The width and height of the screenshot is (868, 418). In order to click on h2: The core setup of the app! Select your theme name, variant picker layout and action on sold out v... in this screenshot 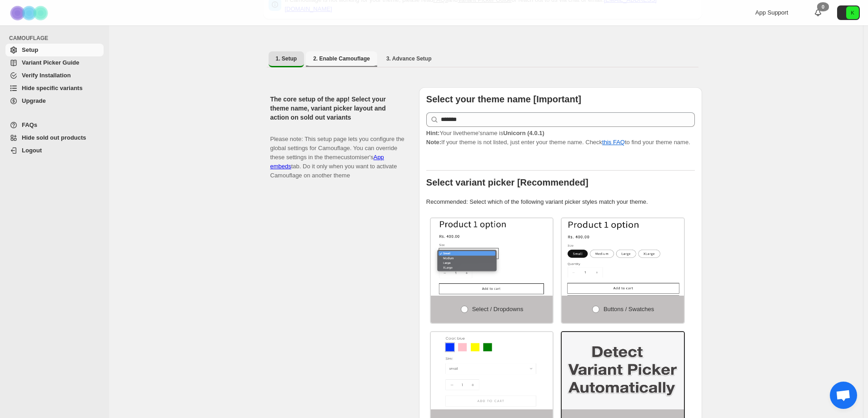, I will do `click(337, 108)`.